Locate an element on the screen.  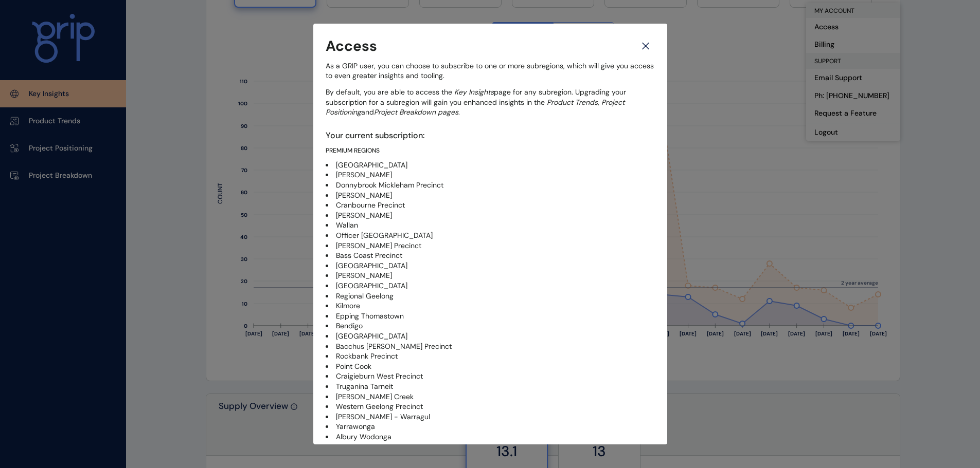
li: Point Cook is located at coordinates (490, 367).